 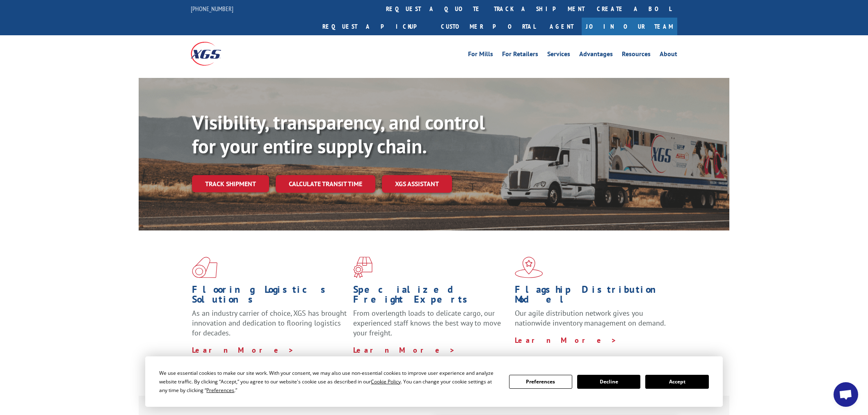 I want to click on button: Accept, so click(x=677, y=382).